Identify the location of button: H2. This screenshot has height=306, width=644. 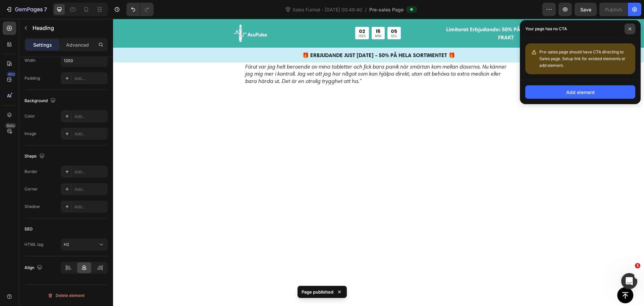
(84, 245).